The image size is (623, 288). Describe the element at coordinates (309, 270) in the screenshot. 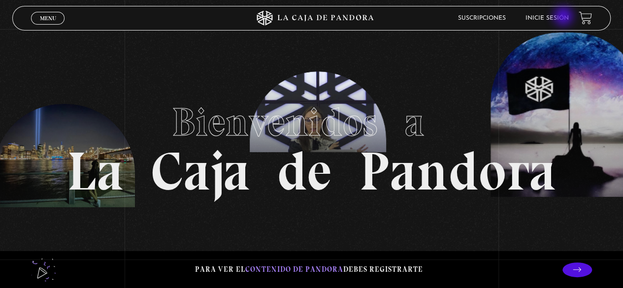

I see `p: Para ver el debes registrarte` at that location.